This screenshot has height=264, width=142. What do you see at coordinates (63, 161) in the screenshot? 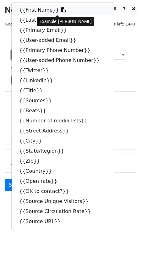
I see `a: {{Zip}}` at bounding box center [63, 161].